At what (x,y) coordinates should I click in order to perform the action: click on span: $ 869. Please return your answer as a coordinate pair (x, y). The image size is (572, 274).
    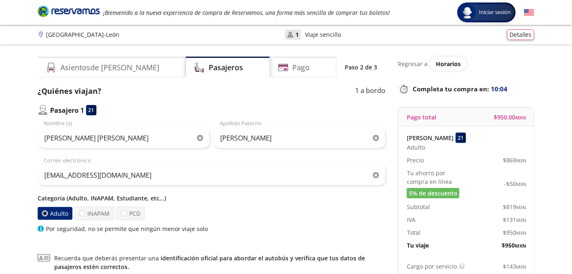
    Looking at the image, I should click on (514, 160).